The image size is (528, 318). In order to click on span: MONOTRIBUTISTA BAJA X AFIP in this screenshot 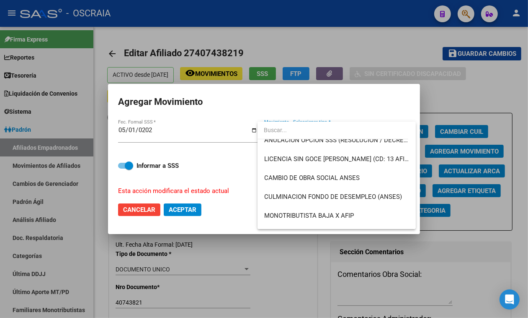, I will do `click(309, 215)`.